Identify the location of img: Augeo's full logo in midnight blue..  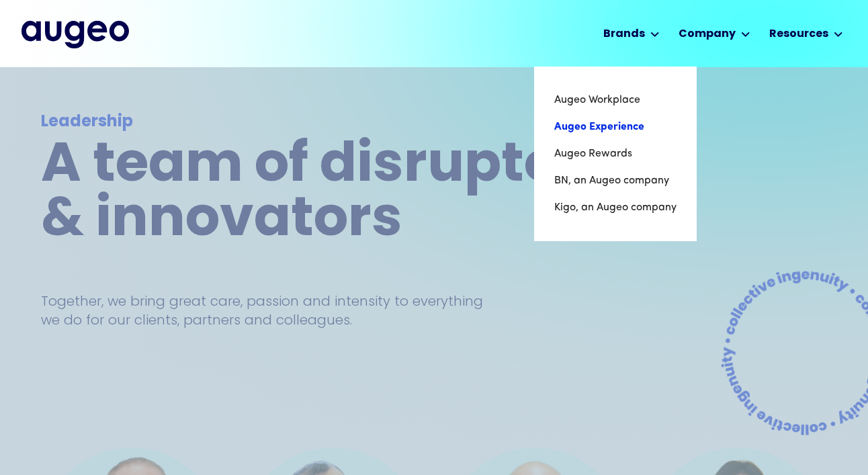
(75, 35).